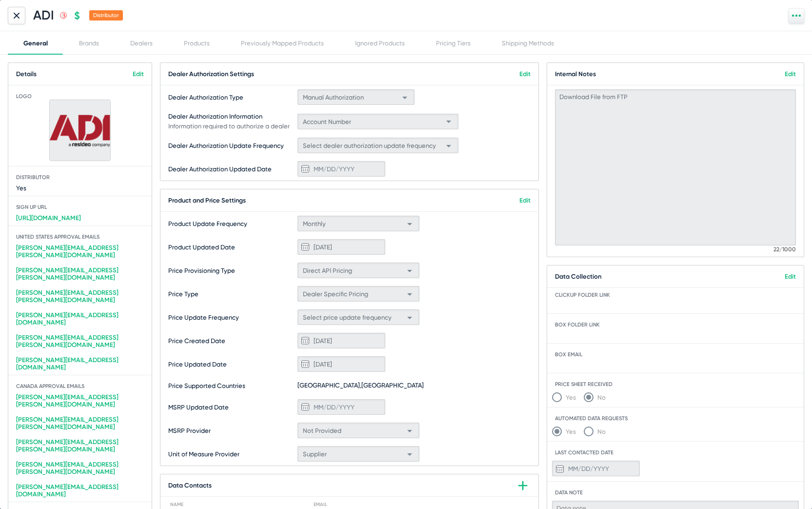  What do you see at coordinates (578, 276) in the screenshot?
I see `span: Data Collection` at bounding box center [578, 276].